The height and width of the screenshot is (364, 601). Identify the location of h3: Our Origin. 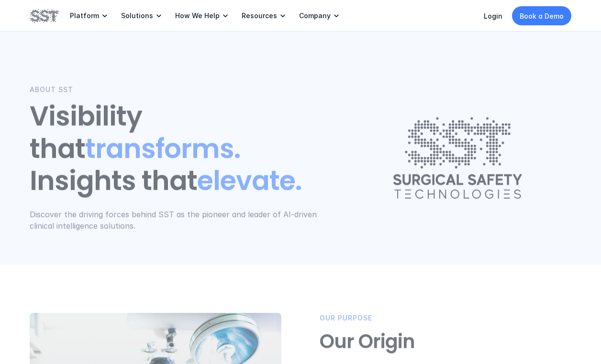
(446, 342).